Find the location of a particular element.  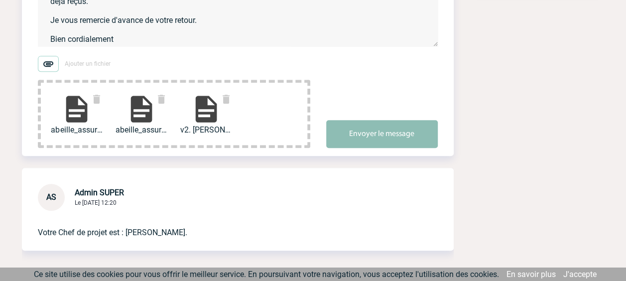

a: En savoir plus is located at coordinates (531, 274).